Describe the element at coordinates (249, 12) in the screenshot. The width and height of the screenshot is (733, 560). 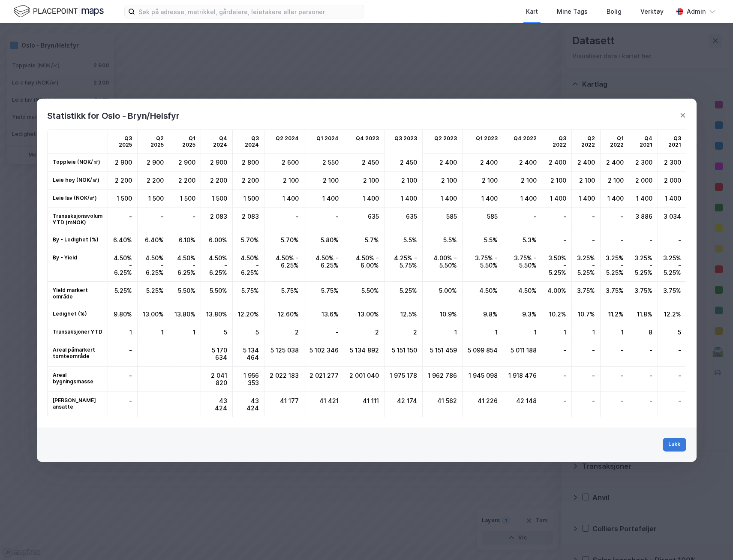
I see `input: Søk på adresse, matrikkel, gårdeiere, leietakere eller personer` at that location.